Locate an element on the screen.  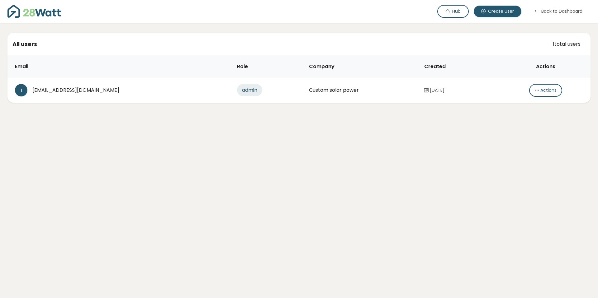
img: 28Watt is located at coordinates (34, 11).